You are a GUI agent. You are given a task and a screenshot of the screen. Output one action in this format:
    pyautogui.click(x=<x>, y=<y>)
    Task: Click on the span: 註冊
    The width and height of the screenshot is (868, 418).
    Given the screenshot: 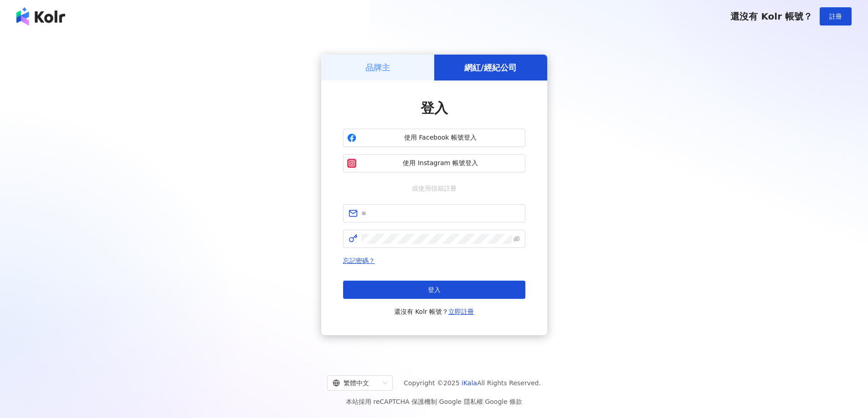 What is the action you would take?
    pyautogui.click(x=836, y=17)
    